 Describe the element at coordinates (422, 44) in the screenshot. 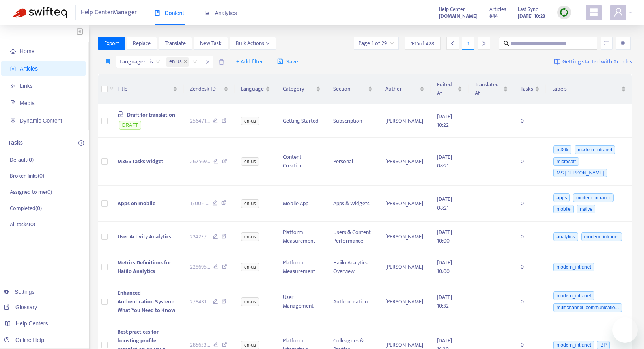

I see `span: 1 - 15 of 428` at that location.